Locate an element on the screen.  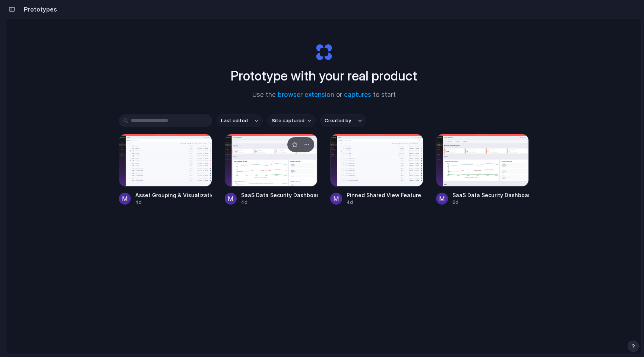
div: 6d is located at coordinates (491, 202).